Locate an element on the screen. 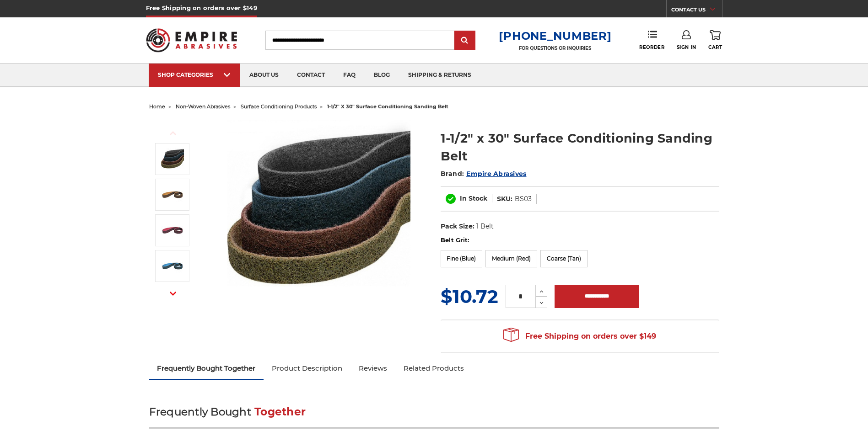 The height and width of the screenshot is (436, 868). span: Cart is located at coordinates (715, 47).